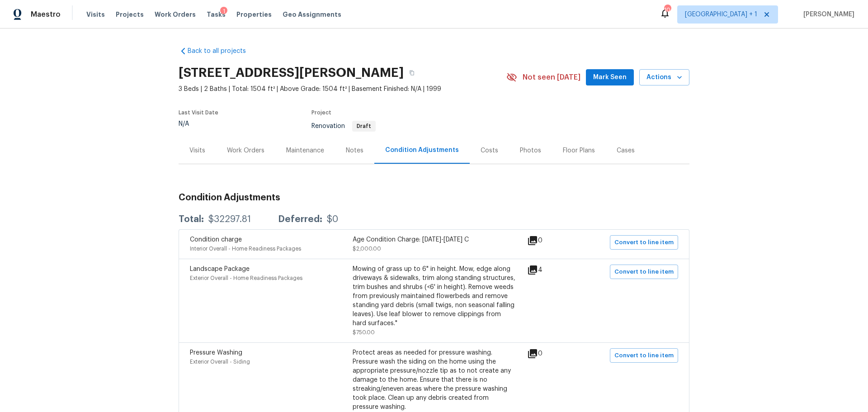  I want to click on span: Geo Assignments, so click(312, 15).